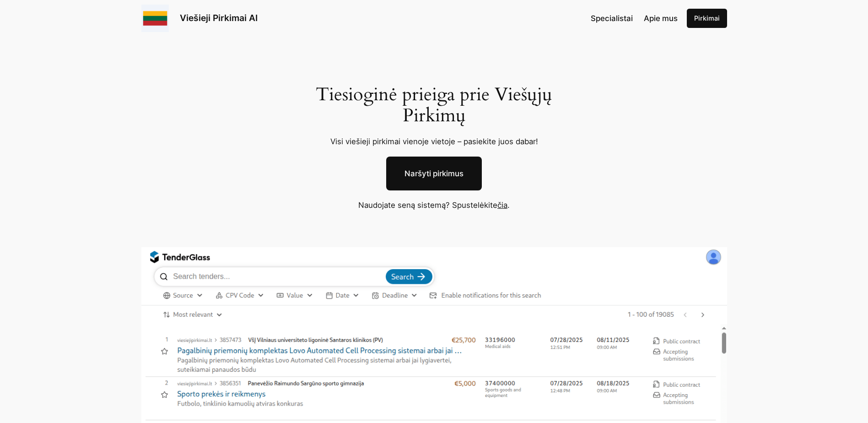 The image size is (868, 423). What do you see at coordinates (502, 205) in the screenshot?
I see `a: čia` at bounding box center [502, 205].